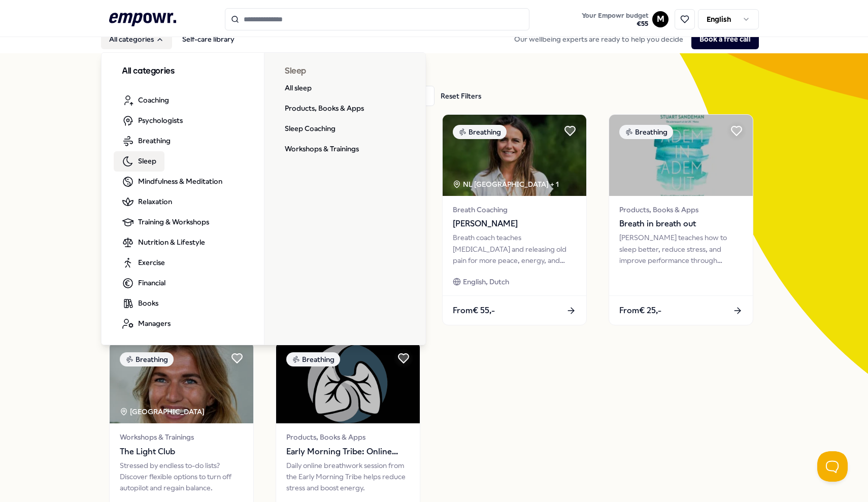  Describe the element at coordinates (181, 437) in the screenshot. I see `span: Workshops & Trainings` at that location.